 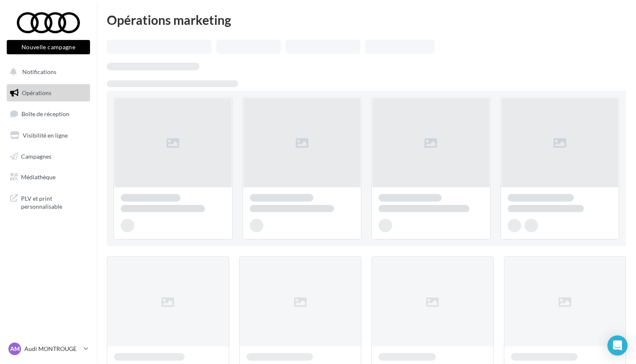 I want to click on span: Opérations, so click(x=37, y=92).